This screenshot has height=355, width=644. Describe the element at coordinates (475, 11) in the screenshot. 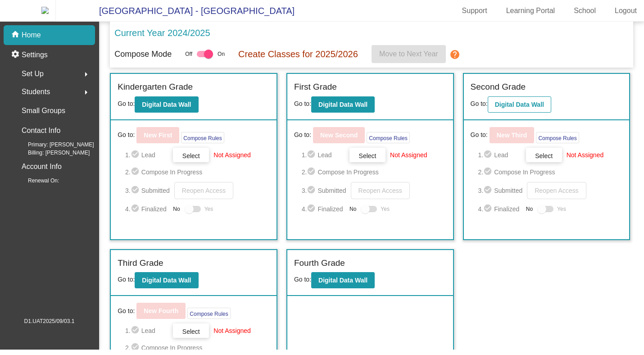

I see `a: Support` at that location.